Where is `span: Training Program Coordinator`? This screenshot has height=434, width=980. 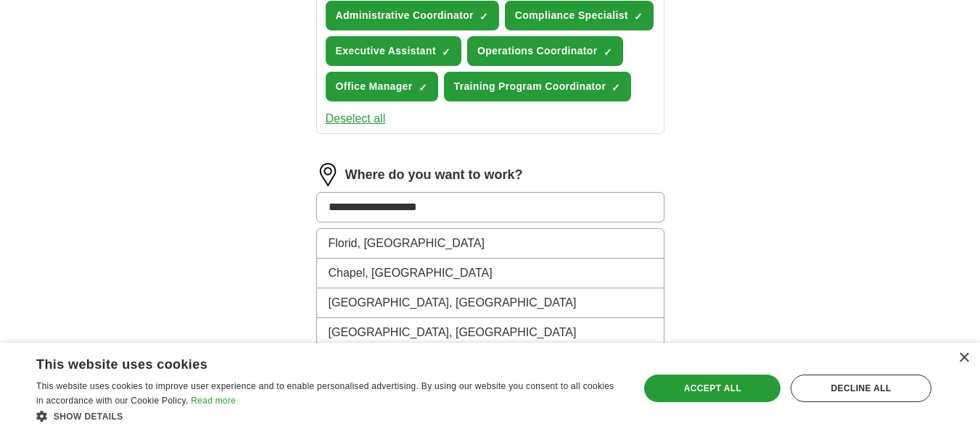
span: Training Program Coordinator is located at coordinates (530, 86).